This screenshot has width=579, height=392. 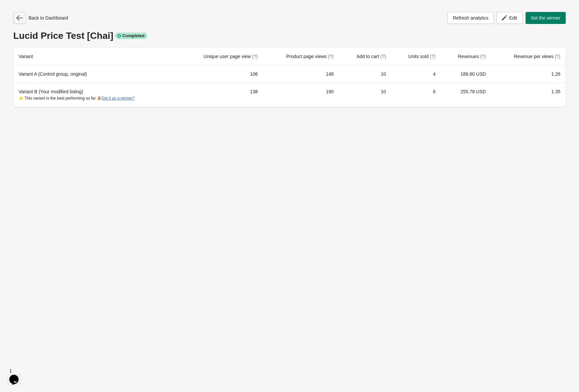 What do you see at coordinates (130, 36) in the screenshot?
I see `div: Completed` at bounding box center [130, 36].